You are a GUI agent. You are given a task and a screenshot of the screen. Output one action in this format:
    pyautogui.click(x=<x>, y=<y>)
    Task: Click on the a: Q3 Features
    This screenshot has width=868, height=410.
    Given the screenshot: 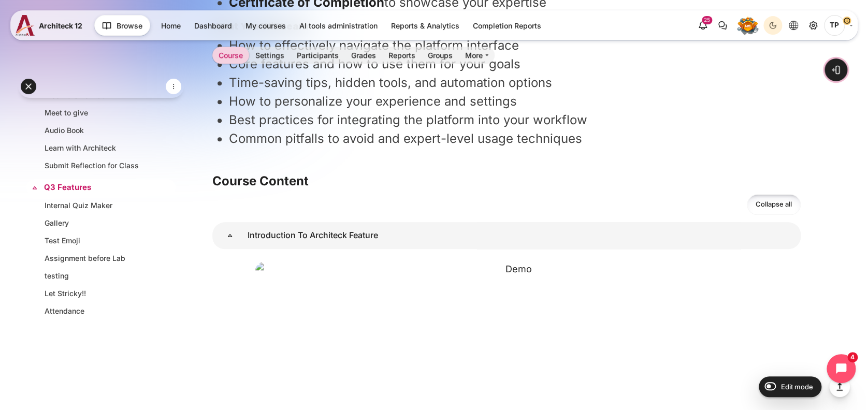 What is the action you would take?
    pyautogui.click(x=100, y=187)
    